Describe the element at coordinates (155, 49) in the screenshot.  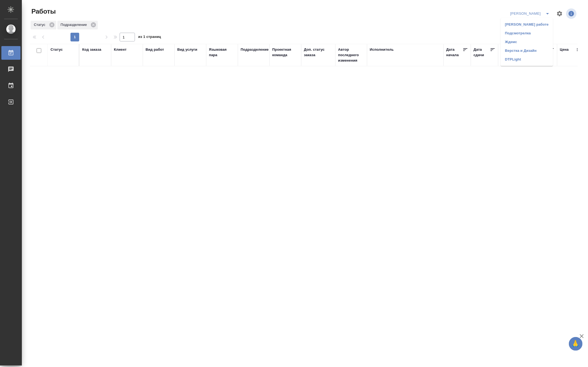
I see `div: Вид работ` at that location.